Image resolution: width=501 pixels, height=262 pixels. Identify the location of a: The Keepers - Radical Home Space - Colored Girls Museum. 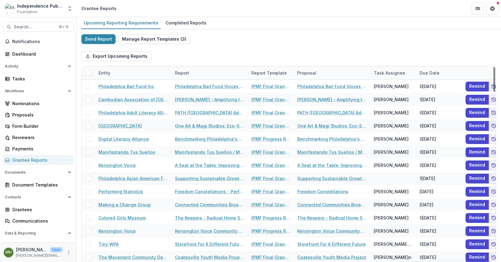
(210, 218).